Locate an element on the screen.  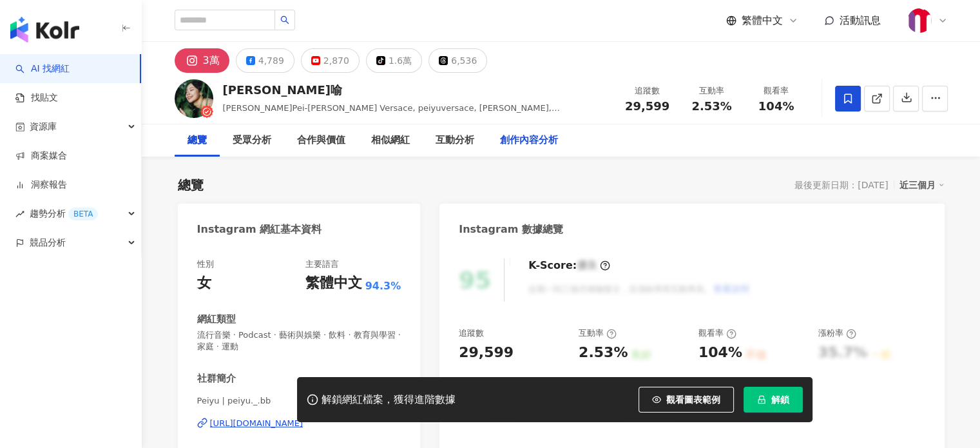
img: MMdc_PPT.png is located at coordinates (919, 21).